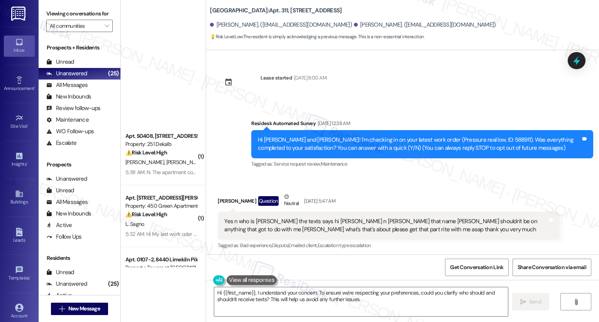 The image size is (599, 322). Describe the element at coordinates (334, 164) in the screenshot. I see `span: Maintenance` at that location.